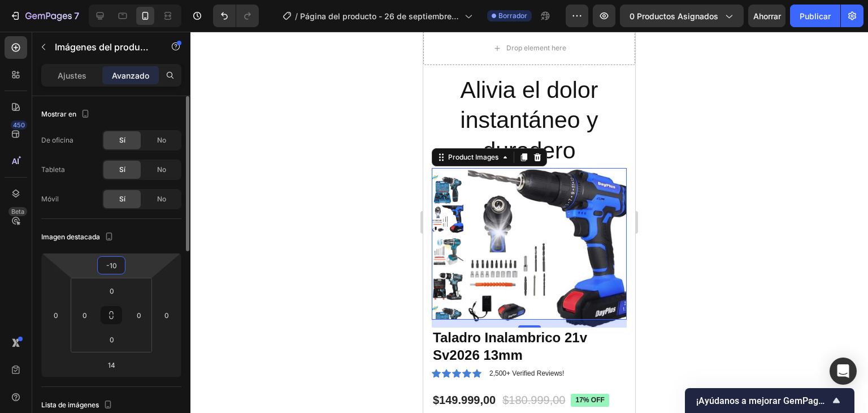  I want to click on font: Tableta, so click(53, 169).